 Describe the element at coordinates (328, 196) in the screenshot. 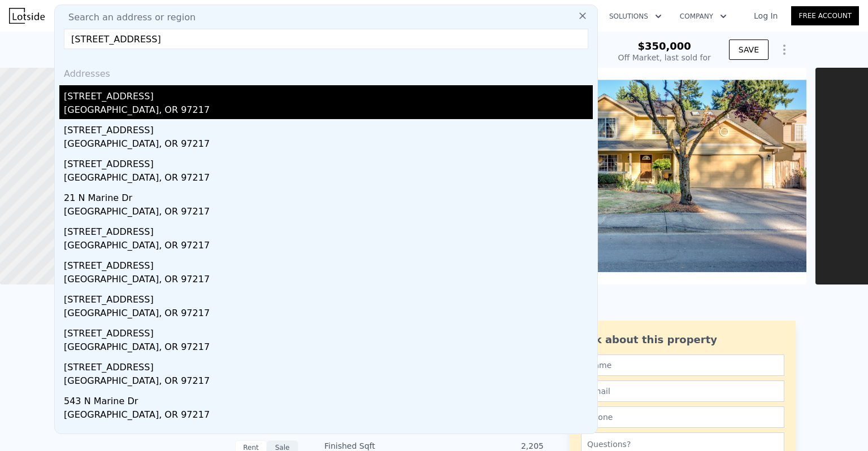

I see `div: 21 N Marine Dr` at that location.